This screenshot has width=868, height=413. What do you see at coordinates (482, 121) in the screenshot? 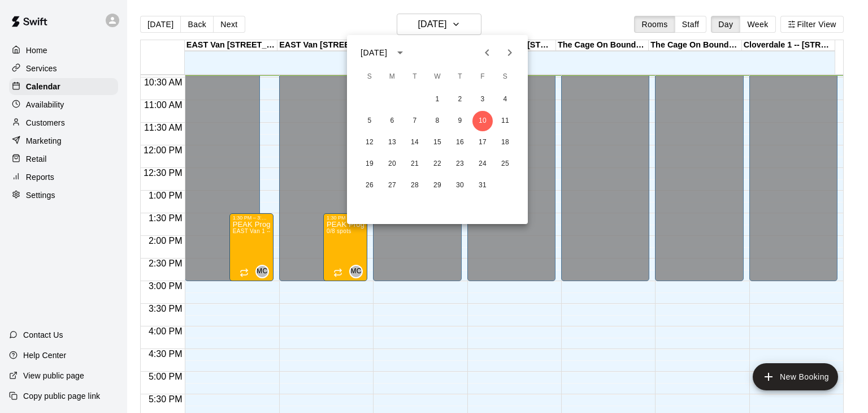
I see `button: 10` at bounding box center [482, 121].